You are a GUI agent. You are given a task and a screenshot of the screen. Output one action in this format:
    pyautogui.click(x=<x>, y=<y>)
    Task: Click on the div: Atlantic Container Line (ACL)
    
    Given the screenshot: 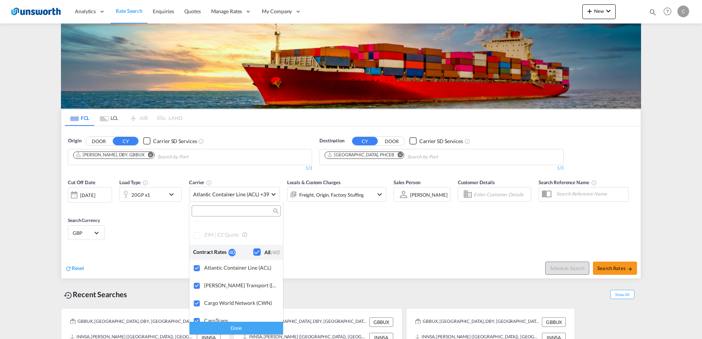 What is the action you would take?
    pyautogui.click(x=240, y=268)
    